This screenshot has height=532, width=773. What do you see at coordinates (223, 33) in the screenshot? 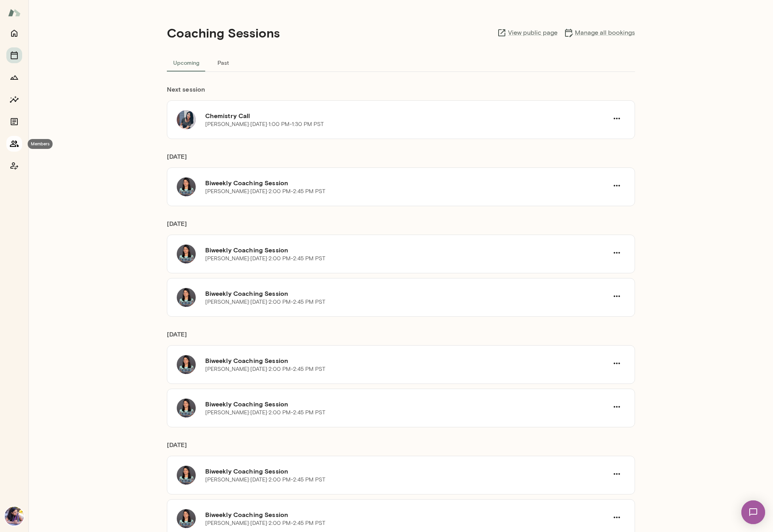
I see `h4: Coaching Sessions` at bounding box center [223, 33].